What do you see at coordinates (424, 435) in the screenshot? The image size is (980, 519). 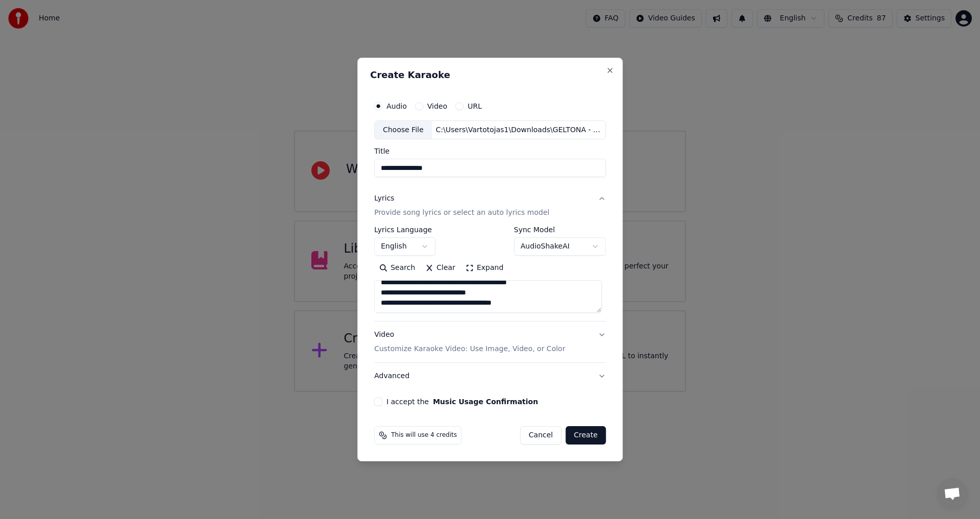 I see `span: This will use 4 credits` at bounding box center [424, 435].